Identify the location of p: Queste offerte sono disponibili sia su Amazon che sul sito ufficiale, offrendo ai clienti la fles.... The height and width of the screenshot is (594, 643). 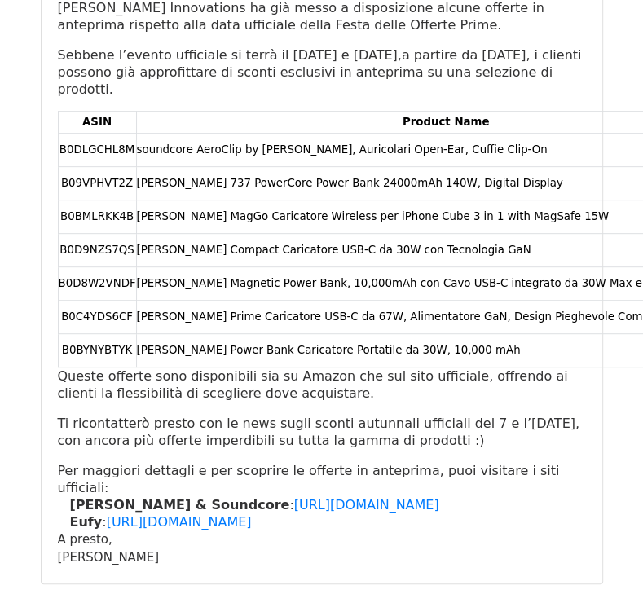
(322, 385).